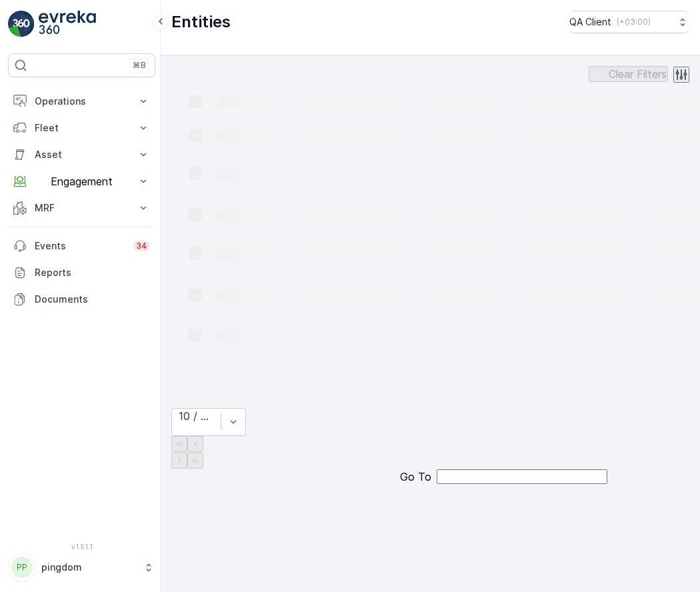  I want to click on a: Events34, so click(81, 246).